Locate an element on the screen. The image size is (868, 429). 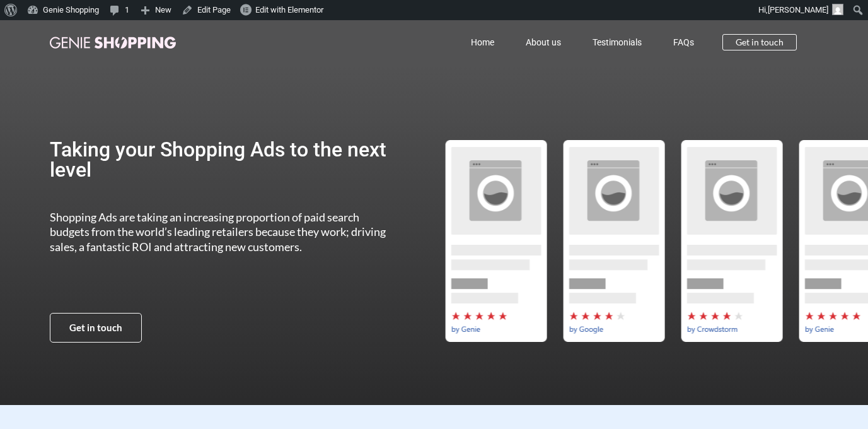
div: by-genie is located at coordinates (496, 241).